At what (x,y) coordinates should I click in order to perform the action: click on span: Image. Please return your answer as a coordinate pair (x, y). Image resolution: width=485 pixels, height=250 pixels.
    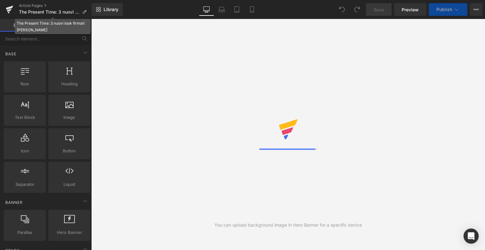
    Looking at the image, I should click on (69, 117).